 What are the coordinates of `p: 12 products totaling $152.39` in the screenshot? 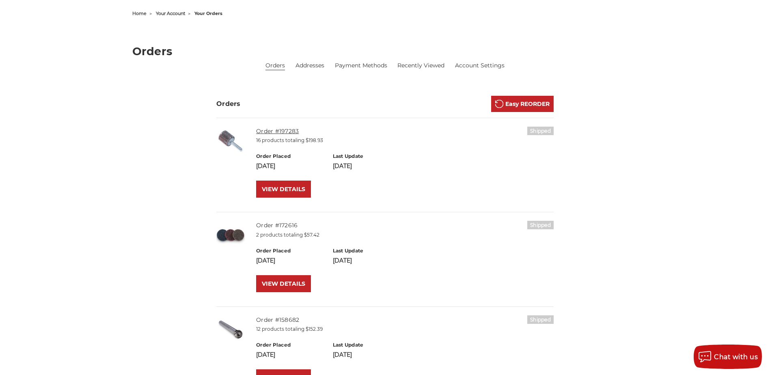 It's located at (405, 329).